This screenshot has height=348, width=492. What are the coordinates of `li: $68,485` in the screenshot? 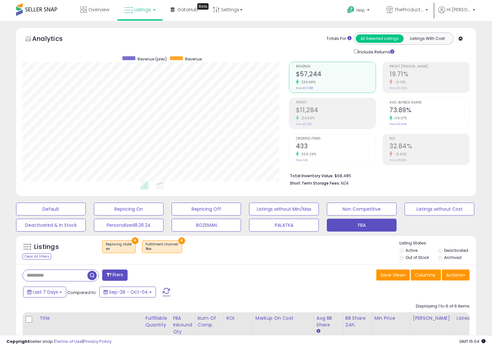 It's located at (377, 175).